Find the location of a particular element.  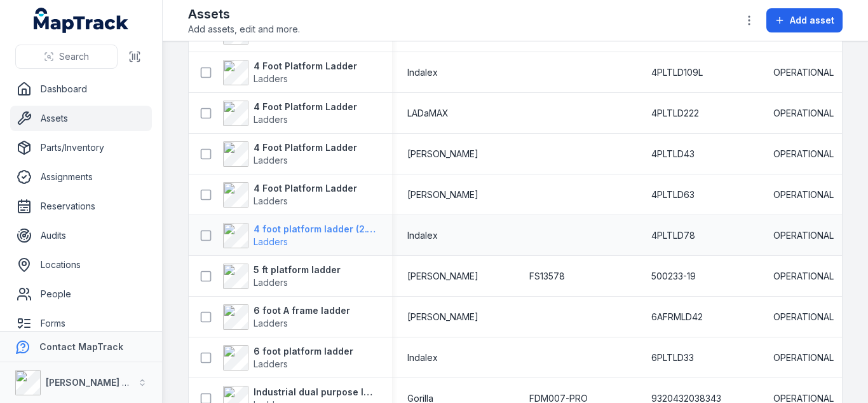

span: 4PLTLD78 is located at coordinates (673, 235).